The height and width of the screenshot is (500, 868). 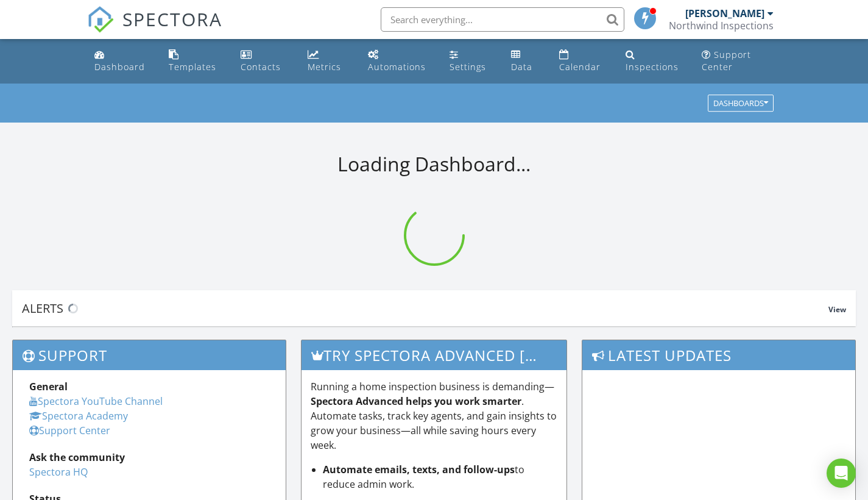 I want to click on div: Automations, so click(x=397, y=66).